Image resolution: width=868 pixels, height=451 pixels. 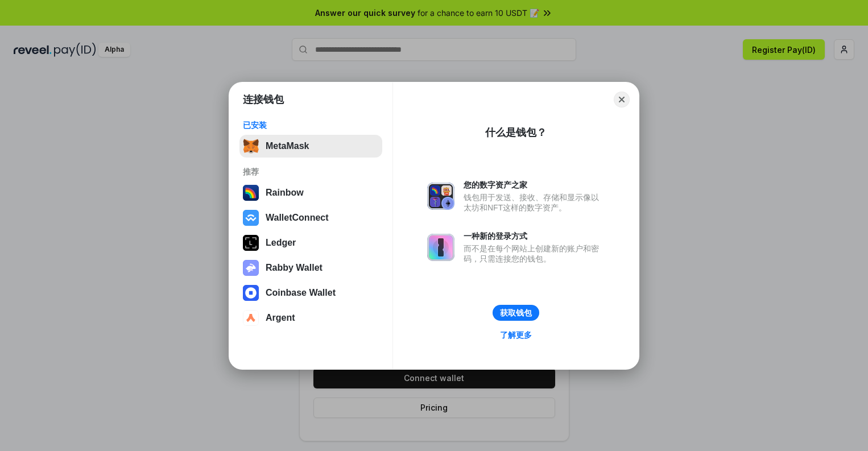 I want to click on button: Coinbase Wallet, so click(x=311, y=293).